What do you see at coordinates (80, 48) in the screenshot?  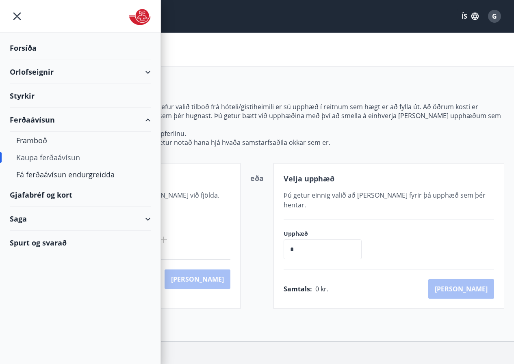 I see `div: Forsíða` at bounding box center [80, 48].